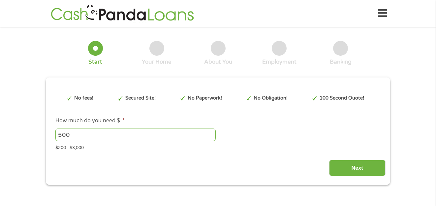  I want to click on label: How much do you need $, so click(90, 121).